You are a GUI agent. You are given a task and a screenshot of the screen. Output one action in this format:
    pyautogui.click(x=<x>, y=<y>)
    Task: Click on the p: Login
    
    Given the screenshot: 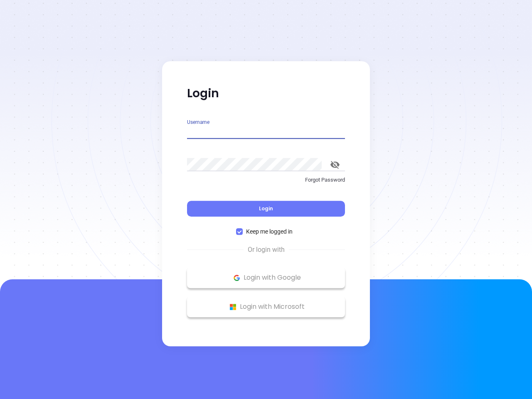 What is the action you would take?
    pyautogui.click(x=266, y=93)
    